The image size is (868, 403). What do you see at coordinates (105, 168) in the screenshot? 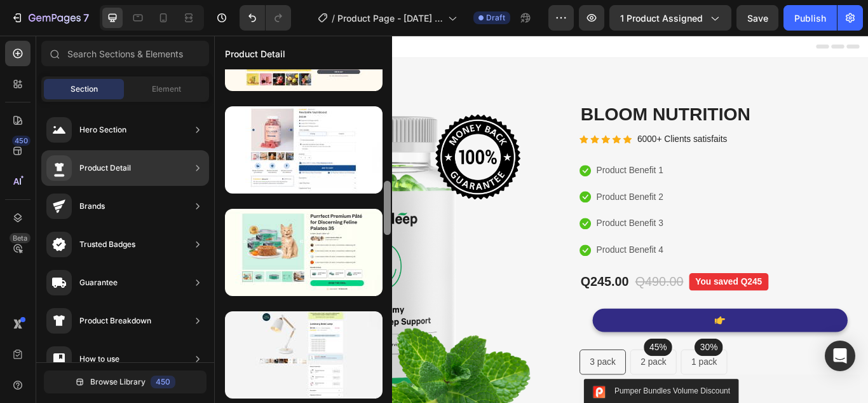
I see `div: Product Detail` at bounding box center [105, 168].